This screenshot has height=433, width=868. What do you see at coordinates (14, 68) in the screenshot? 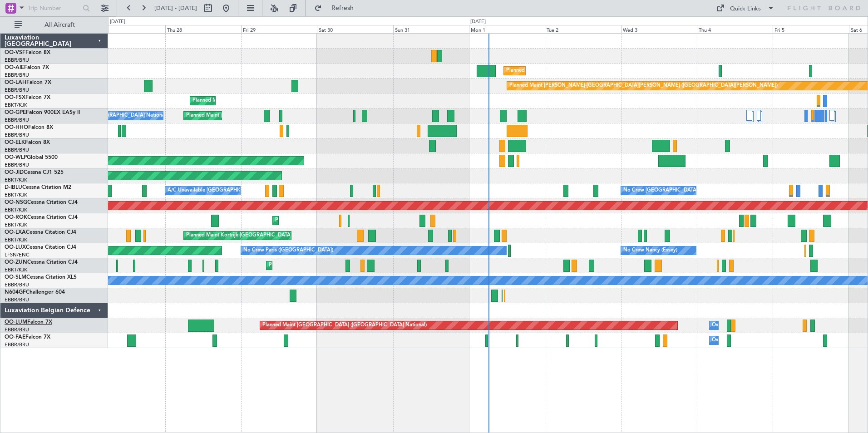
I see `span: OO-AIE` at bounding box center [14, 68].